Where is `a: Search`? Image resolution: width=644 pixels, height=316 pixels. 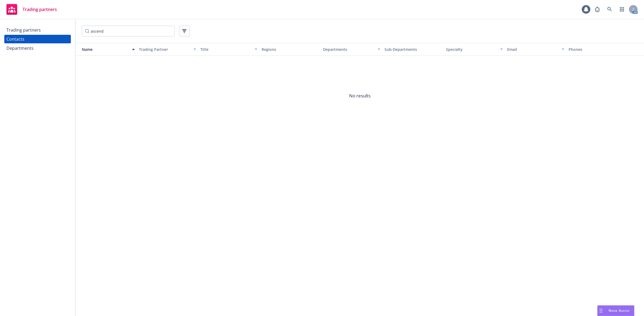 a: Search is located at coordinates (610, 10).